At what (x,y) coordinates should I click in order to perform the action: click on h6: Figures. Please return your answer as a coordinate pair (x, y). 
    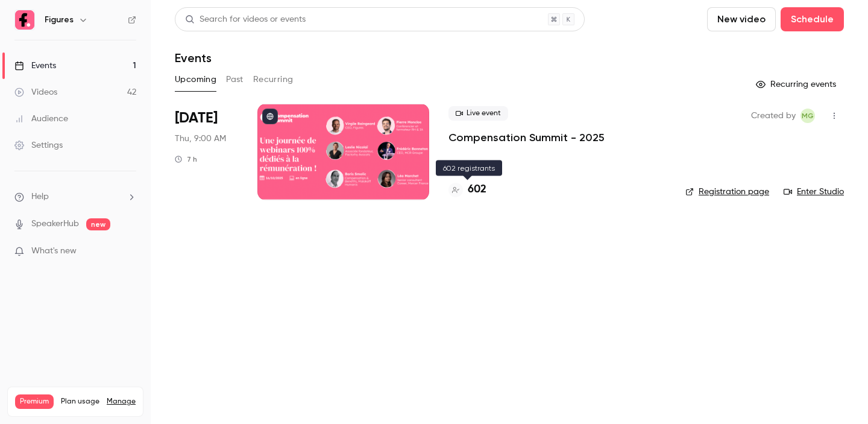
    Looking at the image, I should click on (59, 20).